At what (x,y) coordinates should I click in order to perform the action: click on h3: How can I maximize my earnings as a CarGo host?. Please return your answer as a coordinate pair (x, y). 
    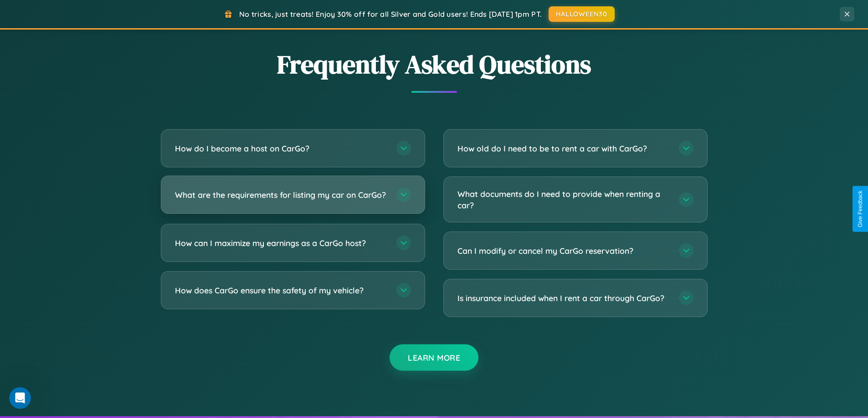
    Looking at the image, I should click on (281, 243).